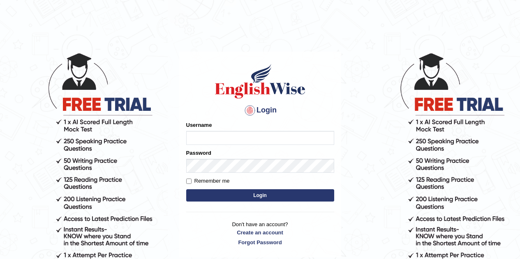 The height and width of the screenshot is (259, 520). What do you see at coordinates (260, 196) in the screenshot?
I see `button: Login` at bounding box center [260, 196].